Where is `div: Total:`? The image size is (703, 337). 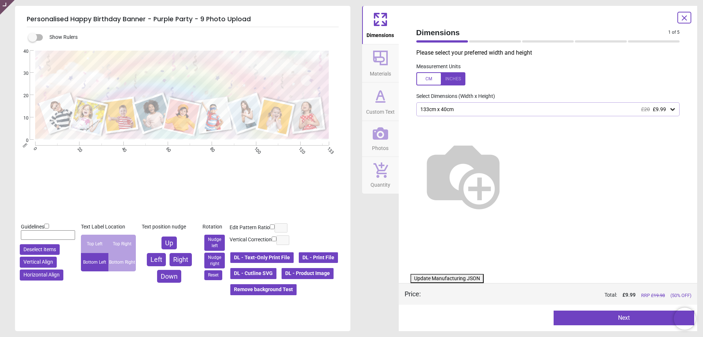
div: Total: is located at coordinates (562, 295).